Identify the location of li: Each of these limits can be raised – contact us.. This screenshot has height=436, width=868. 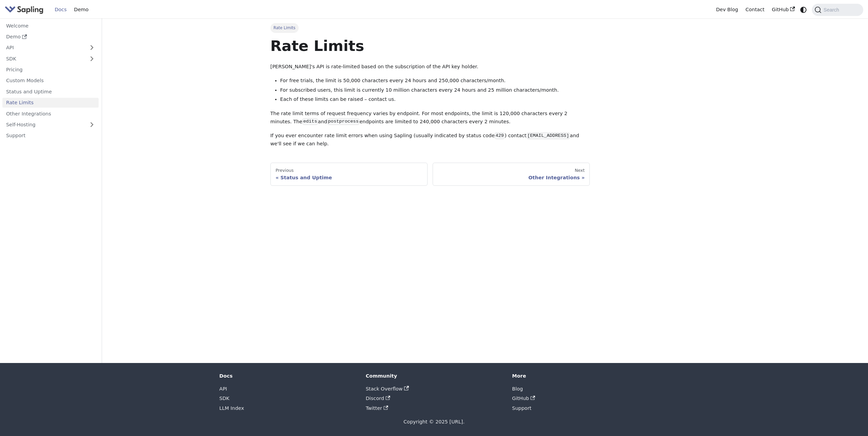
(435, 100).